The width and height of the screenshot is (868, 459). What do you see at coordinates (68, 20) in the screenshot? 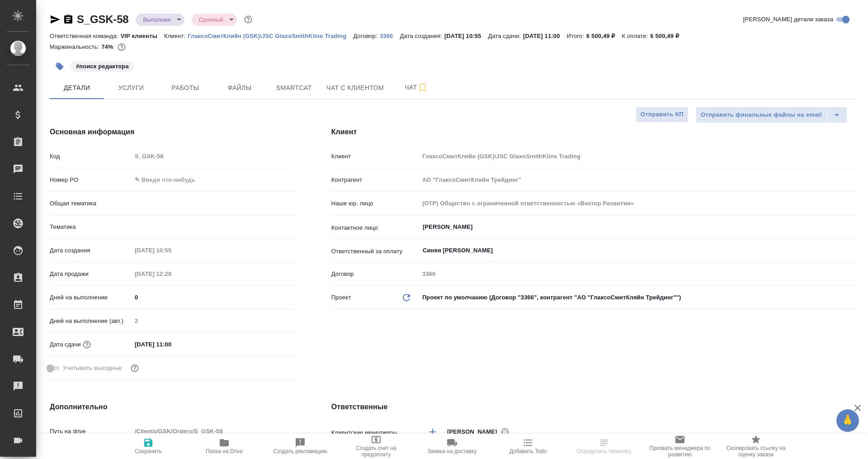
I see `button: Скопировать ссылку` at bounding box center [68, 20].